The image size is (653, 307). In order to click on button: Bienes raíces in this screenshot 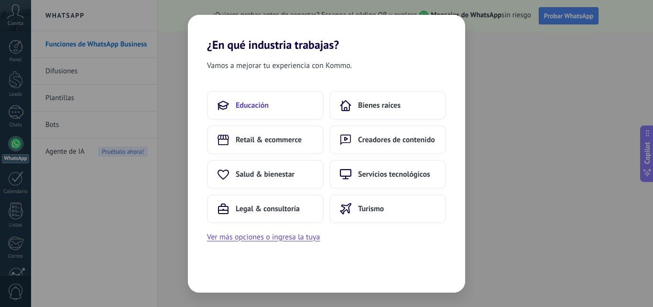, I will do `click(388, 105)`.